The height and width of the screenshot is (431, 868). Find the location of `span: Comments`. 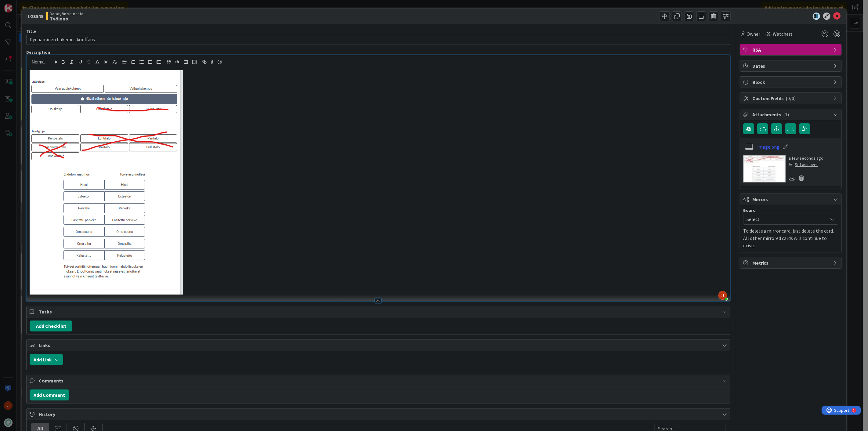

span: Comments is located at coordinates (379, 381).